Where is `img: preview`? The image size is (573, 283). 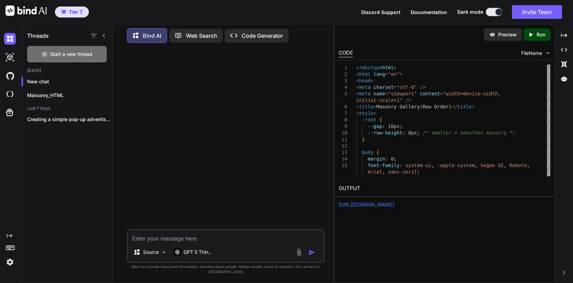
img: preview is located at coordinates (492, 35).